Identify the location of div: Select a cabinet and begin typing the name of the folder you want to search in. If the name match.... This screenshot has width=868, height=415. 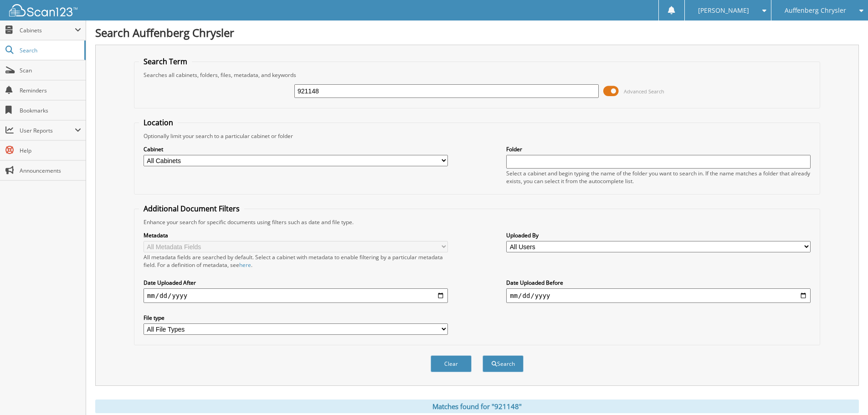
(658, 177).